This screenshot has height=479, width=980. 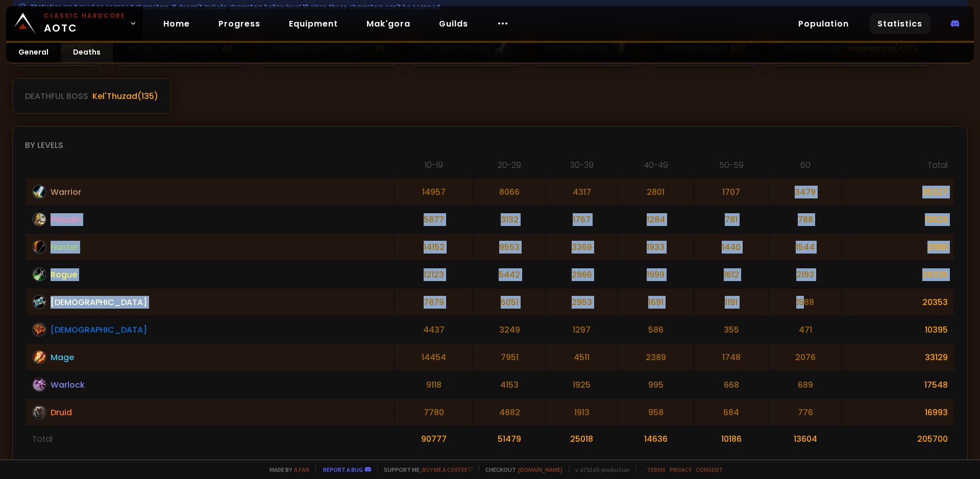 I want to click on td: 355, so click(x=731, y=329).